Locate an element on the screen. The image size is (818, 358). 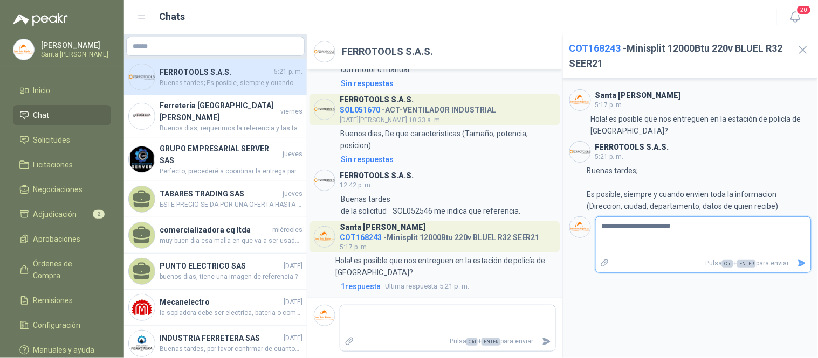
a: Remisiones is located at coordinates (62, 301).